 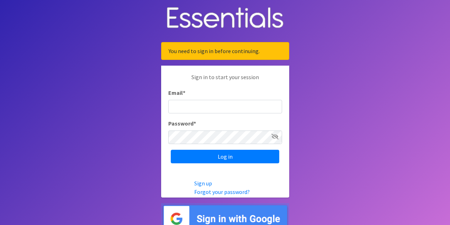 What do you see at coordinates (225, 80) in the screenshot?
I see `p: Sign in to start your session` at bounding box center [225, 80].